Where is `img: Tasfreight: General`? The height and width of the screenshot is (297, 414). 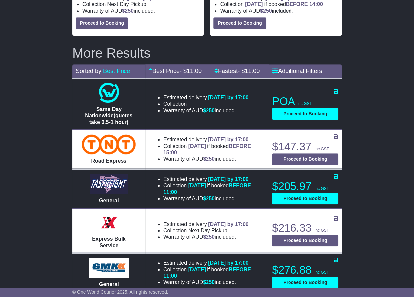
img: Tasfreight: General is located at coordinates (109, 184).